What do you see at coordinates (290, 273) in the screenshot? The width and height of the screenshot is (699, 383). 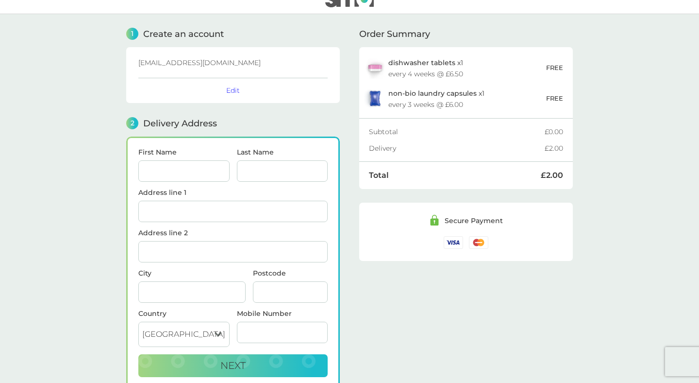 I see `label: Postcode` at bounding box center [290, 273].